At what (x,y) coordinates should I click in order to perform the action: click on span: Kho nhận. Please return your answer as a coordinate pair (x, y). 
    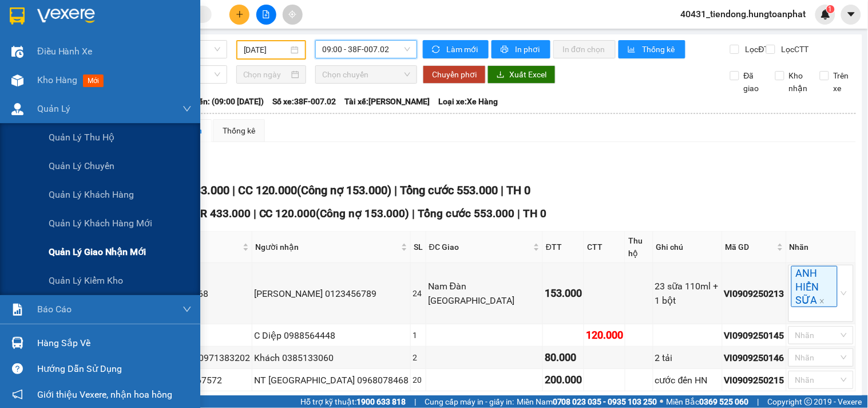
    Looking at the image, I should click on (798, 82).